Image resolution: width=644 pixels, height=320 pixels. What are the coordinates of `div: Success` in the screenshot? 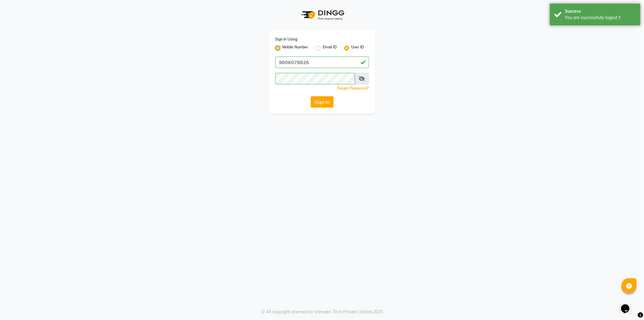 It's located at (600, 11).